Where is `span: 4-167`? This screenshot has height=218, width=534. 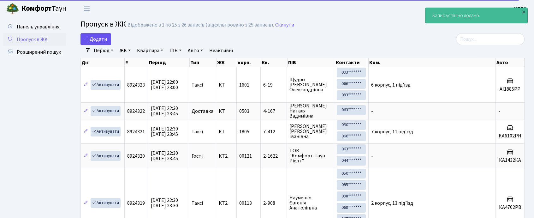 span: 4-167 is located at coordinates (274, 111).